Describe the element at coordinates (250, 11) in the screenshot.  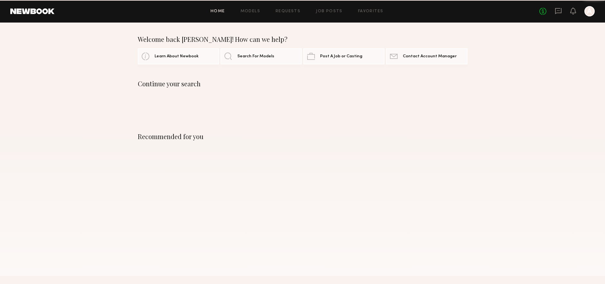
I see `a: Models` at that location.